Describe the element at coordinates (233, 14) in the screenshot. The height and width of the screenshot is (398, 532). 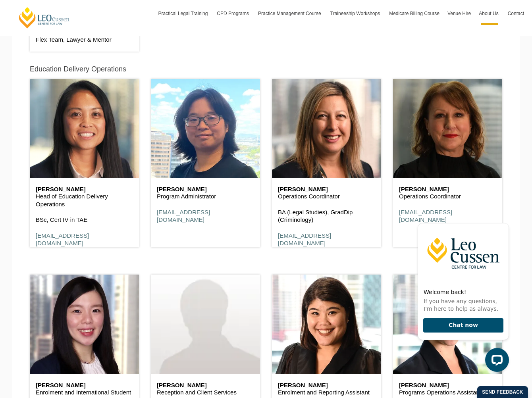
I see `a: CPD Programs` at that location.